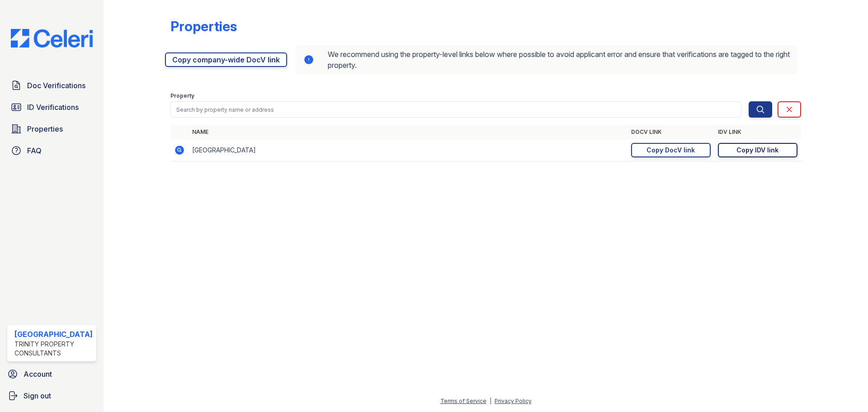 The height and width of the screenshot is (412, 868). What do you see at coordinates (408, 132) in the screenshot?
I see `th: Name` at bounding box center [408, 132].